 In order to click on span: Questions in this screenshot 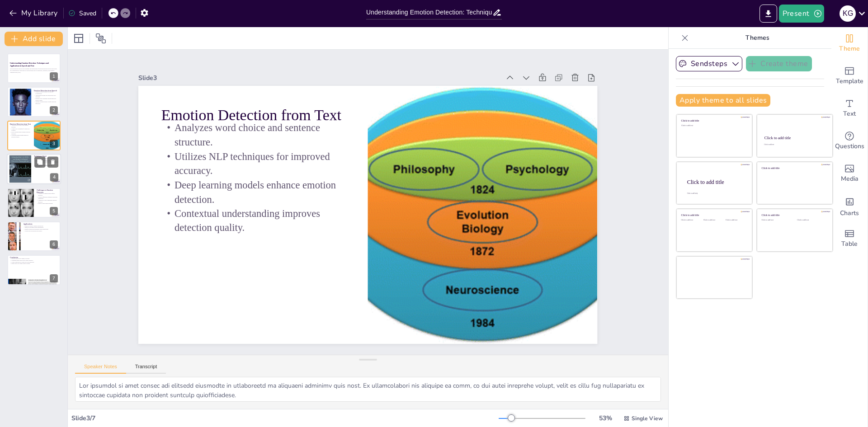, I will do `click(849, 147)`.